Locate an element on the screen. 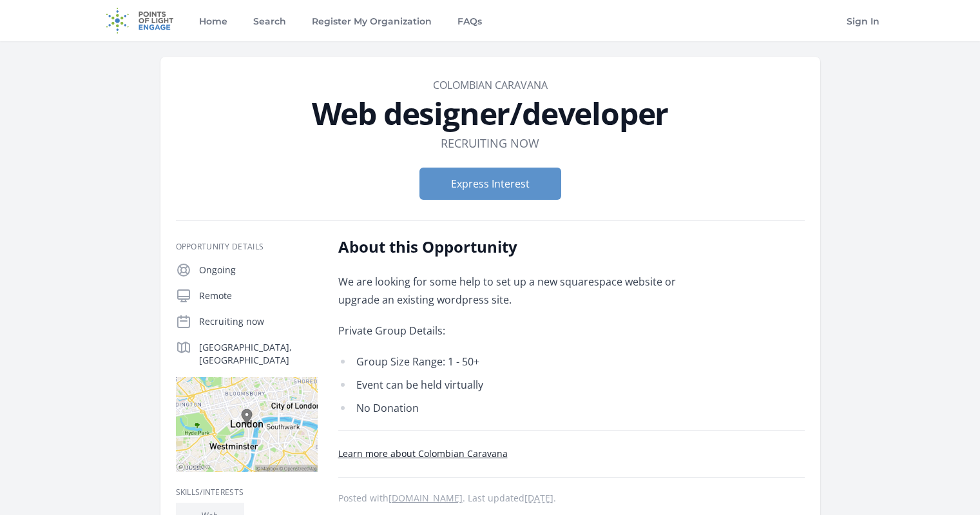 This screenshot has height=515, width=980. h2: About this Opportunity is located at coordinates (526, 247).